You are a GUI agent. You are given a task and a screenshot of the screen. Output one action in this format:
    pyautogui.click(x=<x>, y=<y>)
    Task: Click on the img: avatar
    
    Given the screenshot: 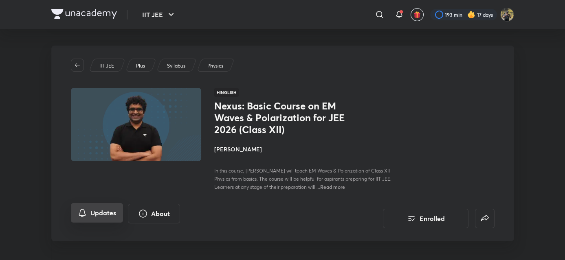 What is the action you would take?
    pyautogui.click(x=417, y=15)
    